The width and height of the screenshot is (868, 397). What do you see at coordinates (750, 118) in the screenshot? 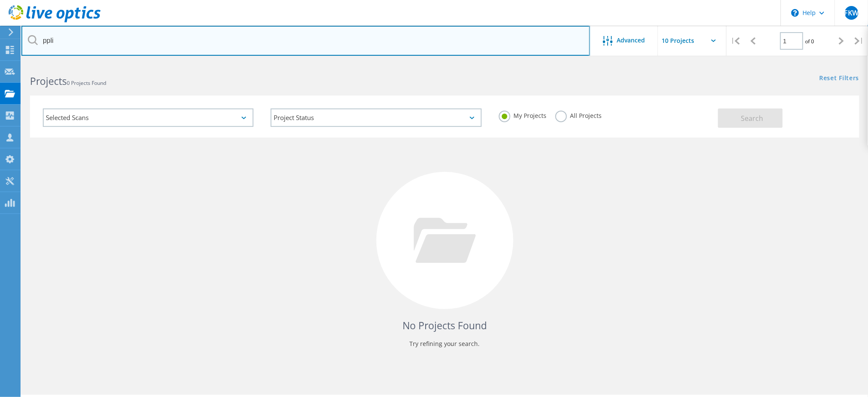
I see `button: Search` at bounding box center [750, 118].